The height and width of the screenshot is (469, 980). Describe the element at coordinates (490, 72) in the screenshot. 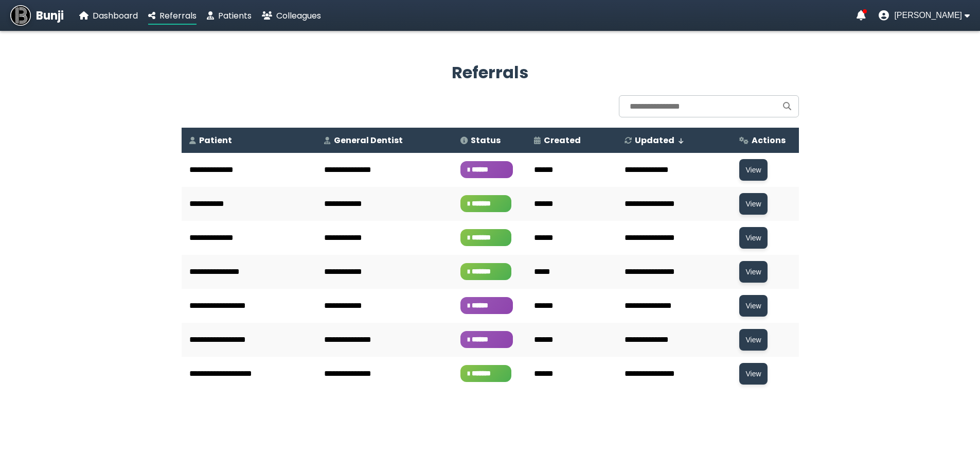

I see `h2: Referrals` at that location.